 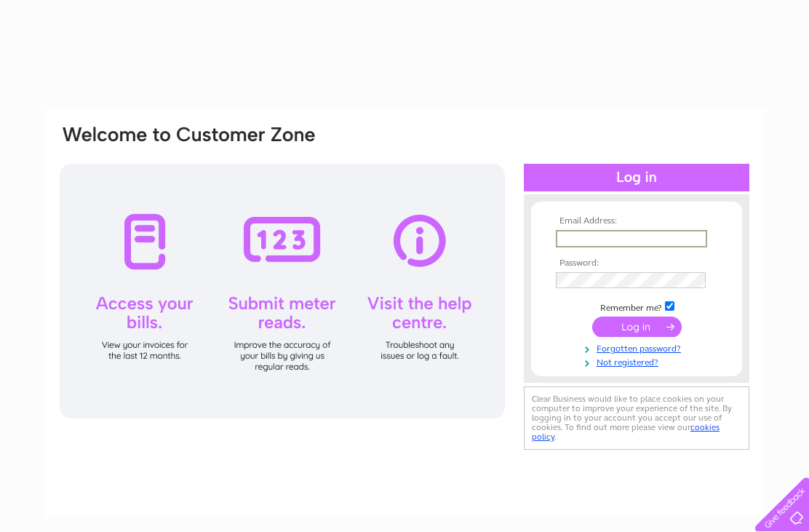 I want to click on div: Clear Business would like to place cookies on your computer to improve your experience of the sit..., so click(x=637, y=418).